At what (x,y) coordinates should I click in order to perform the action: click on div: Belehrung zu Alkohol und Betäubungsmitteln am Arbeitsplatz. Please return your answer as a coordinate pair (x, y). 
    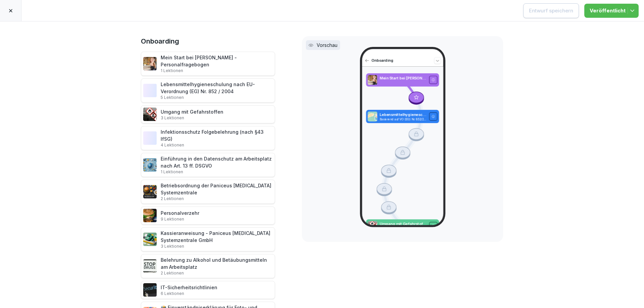
    Looking at the image, I should click on (217, 266).